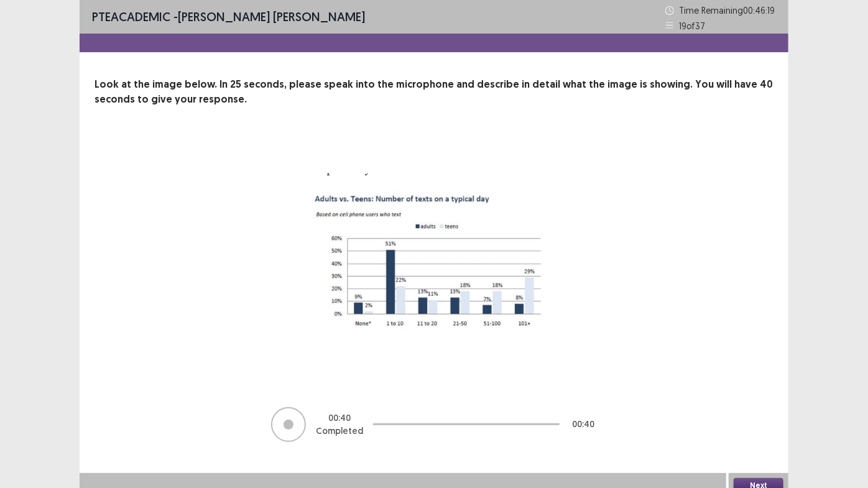 Image resolution: width=868 pixels, height=488 pixels. I want to click on p: Time Remaining 00 : 46 : 19, so click(727, 10).